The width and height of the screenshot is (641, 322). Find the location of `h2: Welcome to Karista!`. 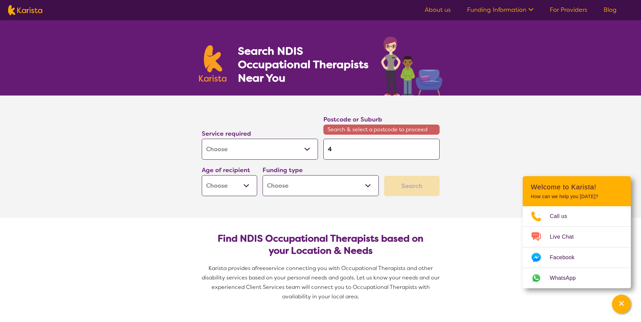

h2: Welcome to Karista! is located at coordinates (577, 187).